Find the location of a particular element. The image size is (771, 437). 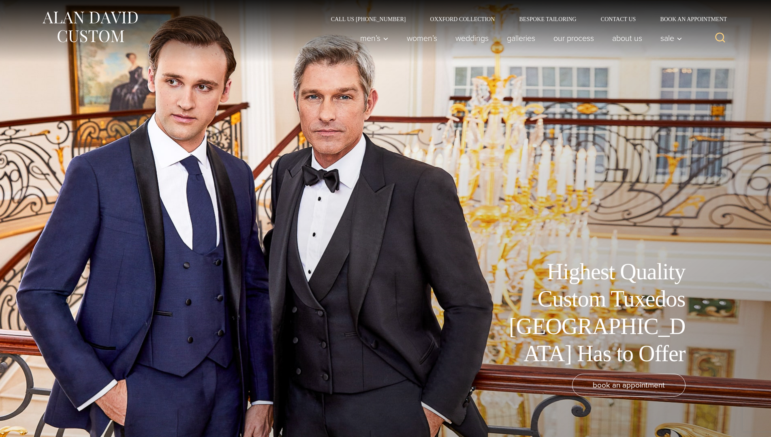

a: book an appointment is located at coordinates (629, 385).